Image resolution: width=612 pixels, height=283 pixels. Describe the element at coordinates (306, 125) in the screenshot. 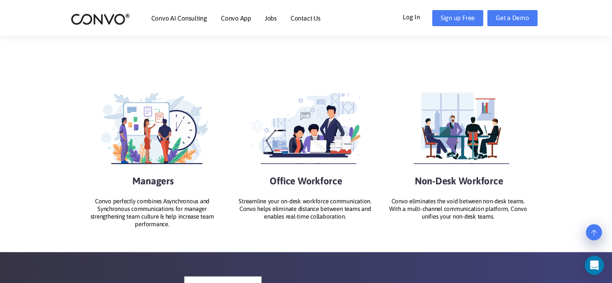

I see `img: Office Workforce` at that location.